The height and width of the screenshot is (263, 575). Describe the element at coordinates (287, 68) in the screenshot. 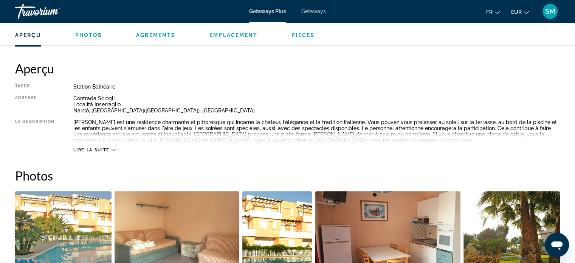

I see `h2: Aperçu` at that location.